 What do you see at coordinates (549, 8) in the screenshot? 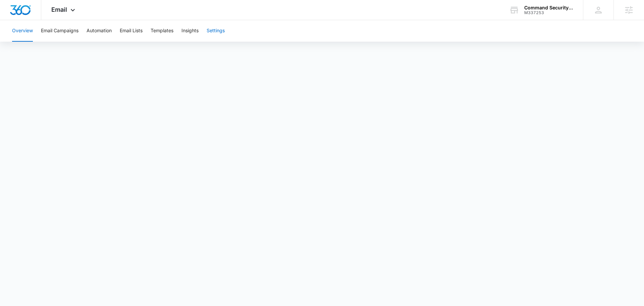
I see `div: account name` at bounding box center [549, 8].